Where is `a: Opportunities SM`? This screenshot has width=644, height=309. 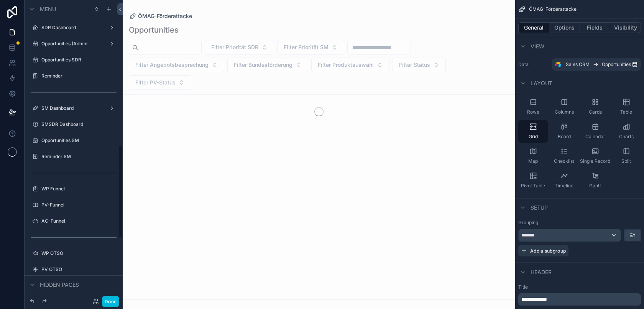
a: Opportunities SM is located at coordinates (78, 141).